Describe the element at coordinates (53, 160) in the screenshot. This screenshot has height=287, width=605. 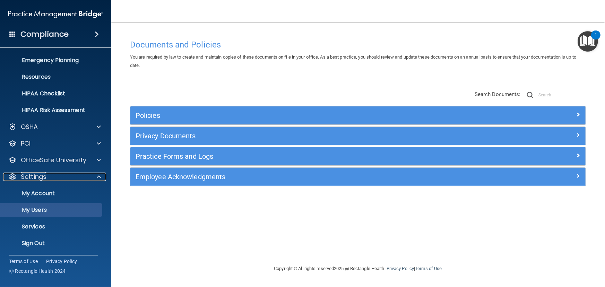
I see `p: OfficeSafe University` at that location.